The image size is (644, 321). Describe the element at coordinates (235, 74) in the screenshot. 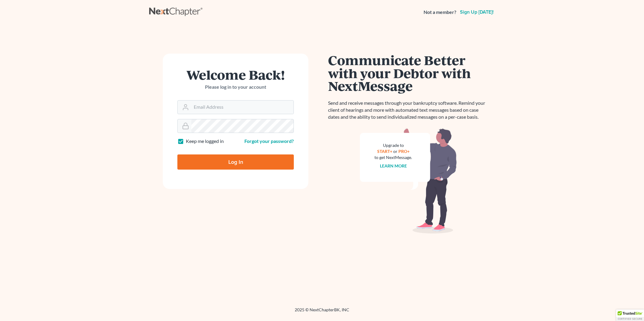

I see `h1: Welcome Back!` at that location.